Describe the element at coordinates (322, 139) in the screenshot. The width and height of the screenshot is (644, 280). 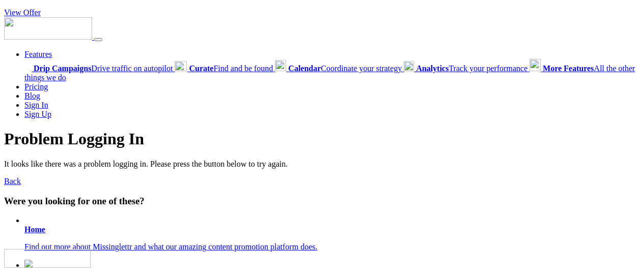
I see `h1: Problem Logging In` at that location.